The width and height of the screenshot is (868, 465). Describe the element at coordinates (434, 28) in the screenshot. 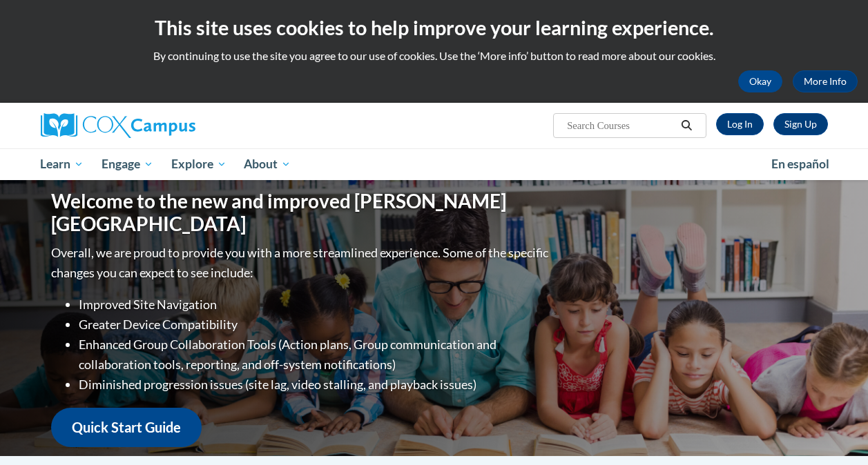

I see `h2: This site uses cookies to help improve your learning experience.` at that location.